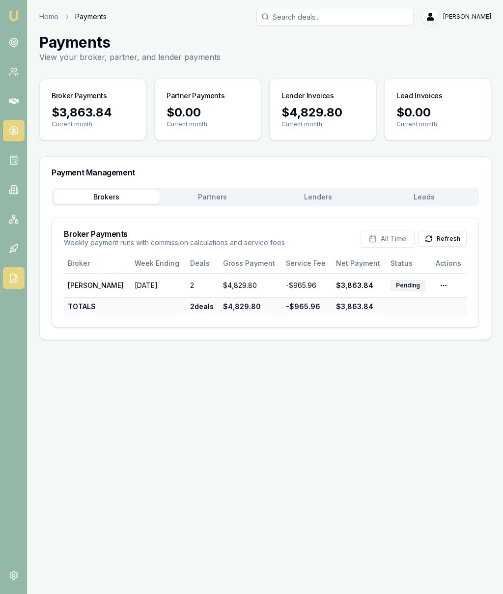 The height and width of the screenshot is (594, 503). Describe the element at coordinates (419, 96) in the screenshot. I see `h3: Lead Invoices` at that location.